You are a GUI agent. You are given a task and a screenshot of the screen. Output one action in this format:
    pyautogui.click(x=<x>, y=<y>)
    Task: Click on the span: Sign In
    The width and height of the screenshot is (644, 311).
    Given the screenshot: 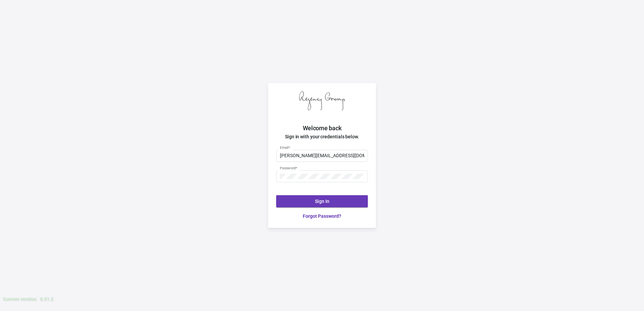 What is the action you would take?
    pyautogui.click(x=322, y=201)
    